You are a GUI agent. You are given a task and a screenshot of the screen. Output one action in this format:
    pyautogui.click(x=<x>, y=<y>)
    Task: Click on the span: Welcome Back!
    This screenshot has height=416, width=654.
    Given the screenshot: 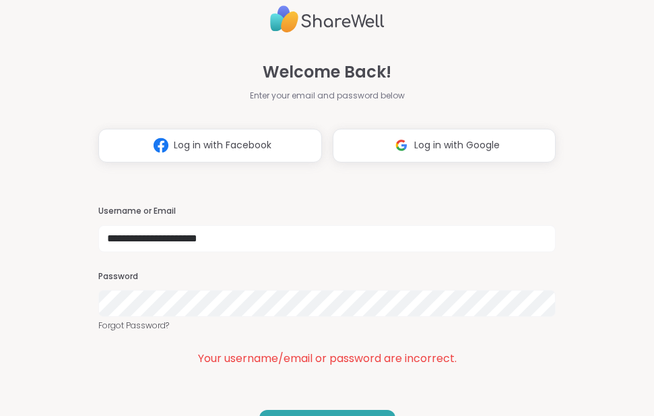 What is the action you would take?
    pyautogui.click(x=327, y=72)
    